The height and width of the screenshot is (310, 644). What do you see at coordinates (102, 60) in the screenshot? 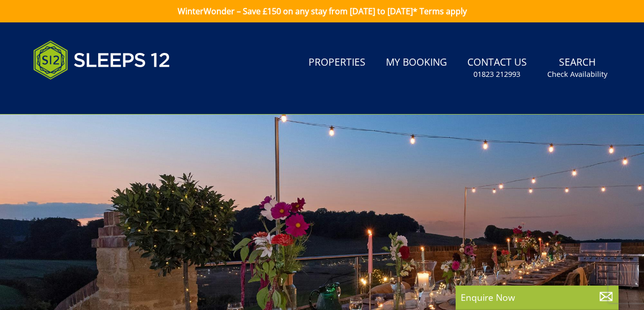
I see `img: Sleeps 12` at bounding box center [102, 60].